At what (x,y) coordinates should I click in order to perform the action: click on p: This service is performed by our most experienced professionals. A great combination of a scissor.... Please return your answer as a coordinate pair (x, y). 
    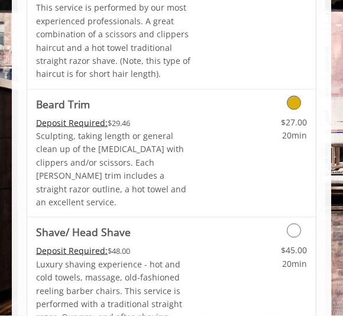
    Looking at the image, I should click on (116, 41).